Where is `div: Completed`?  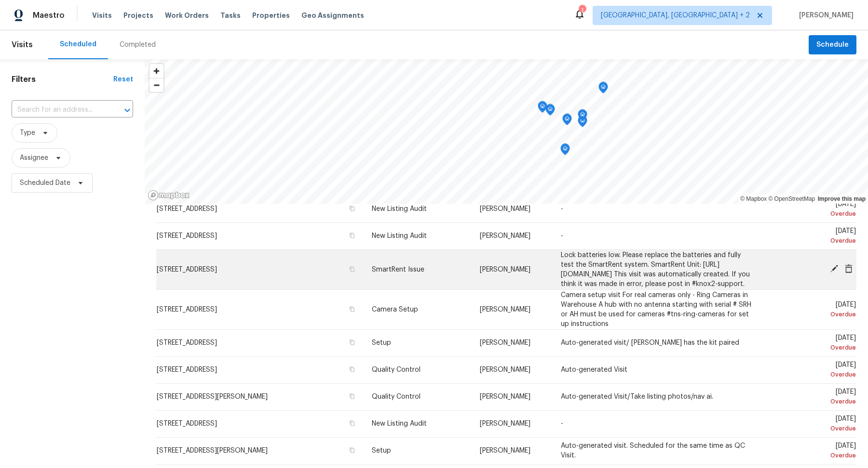
div: Completed is located at coordinates (138, 45).